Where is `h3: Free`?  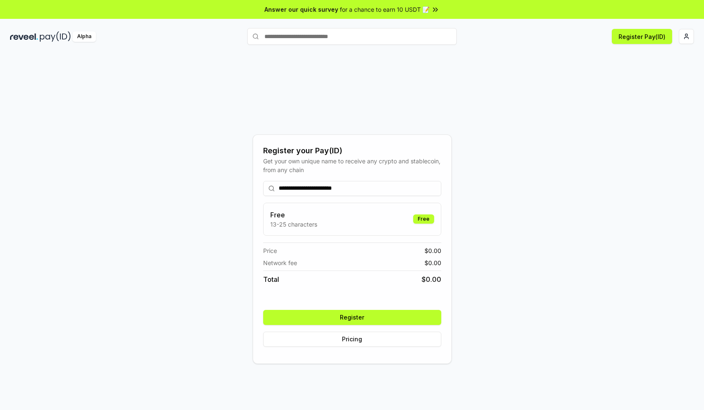 h3: Free is located at coordinates (294, 215).